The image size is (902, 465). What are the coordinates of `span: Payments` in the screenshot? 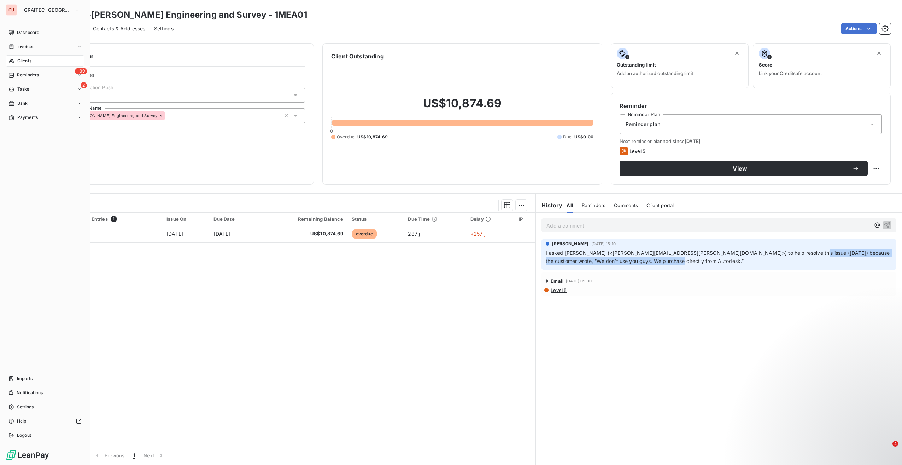 It's located at (28, 117).